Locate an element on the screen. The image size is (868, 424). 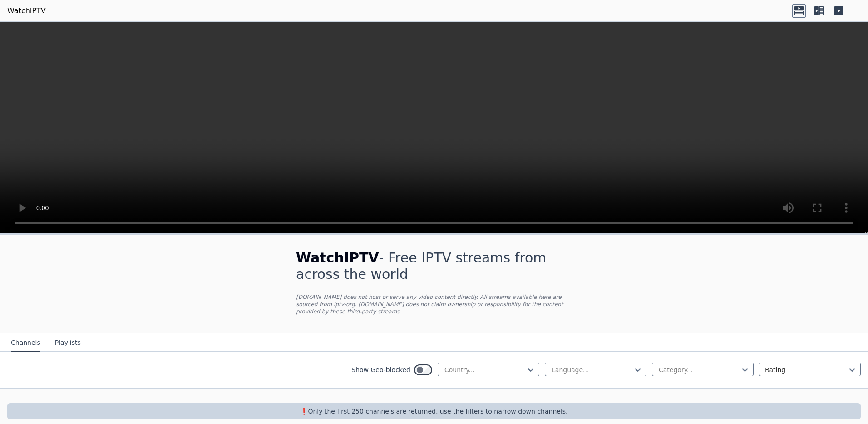
h1: - Free IPTV streams from across the world is located at coordinates (434, 265).